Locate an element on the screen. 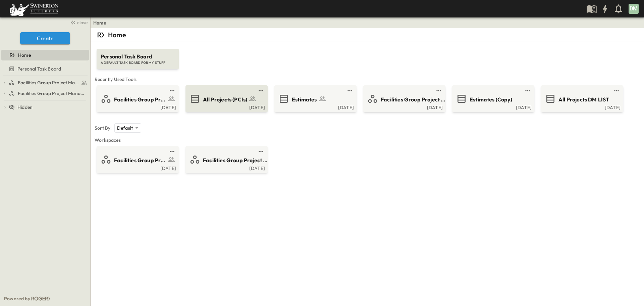 Image resolution: width=644 pixels, height=306 pixels. span: Hidden is located at coordinates (25, 107).